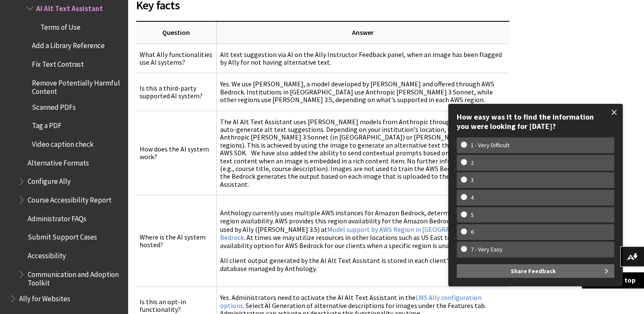 Image resolution: width=644 pixels, height=314 pixels. I want to click on span: Ally for Websites, so click(45, 297).